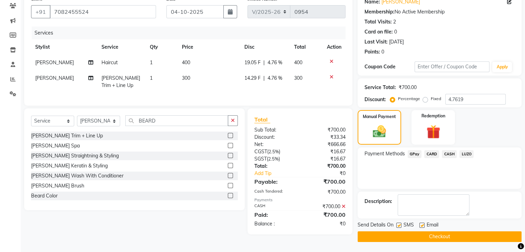  What do you see at coordinates (432, 154) in the screenshot?
I see `span: CARD` at bounding box center [432, 154].